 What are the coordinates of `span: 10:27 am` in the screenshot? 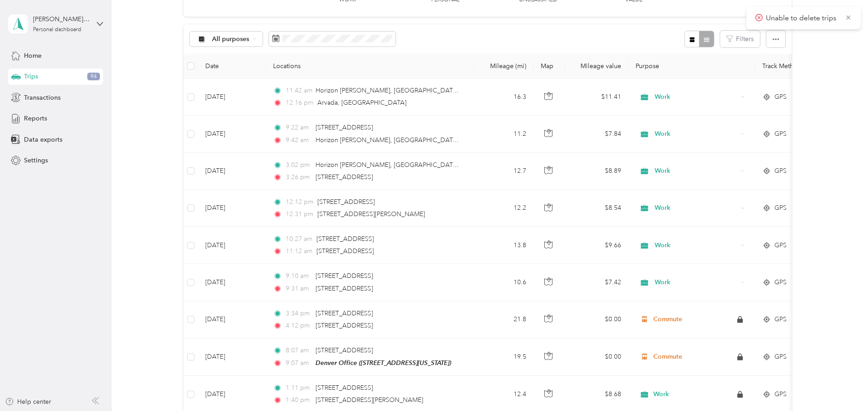 It's located at (299, 240).